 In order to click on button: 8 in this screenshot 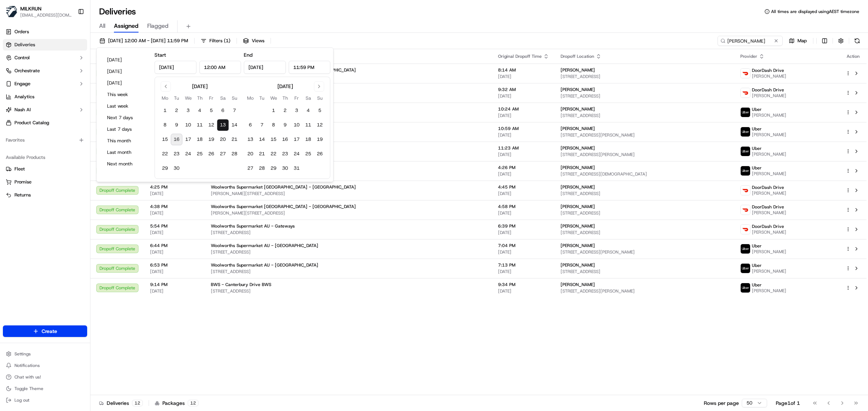, I will do `click(165, 125)`.